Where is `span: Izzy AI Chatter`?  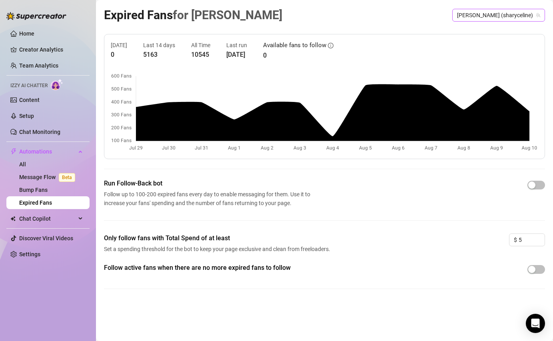 span: Izzy AI Chatter is located at coordinates (29, 86).